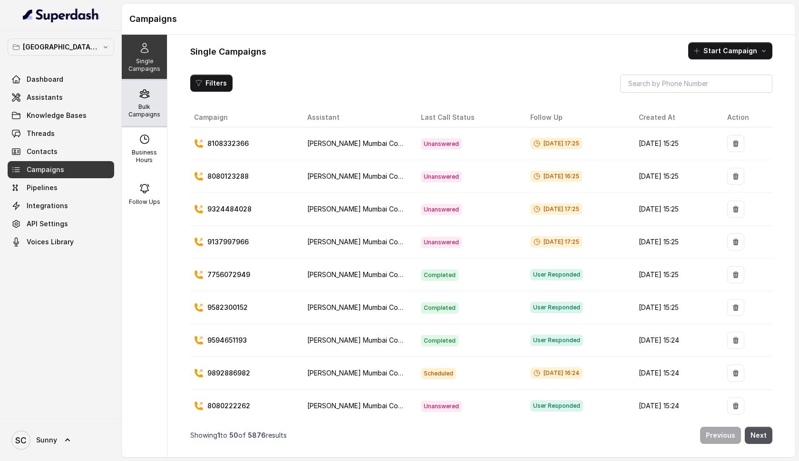 The image size is (799, 461). I want to click on p: 8080222262, so click(229, 406).